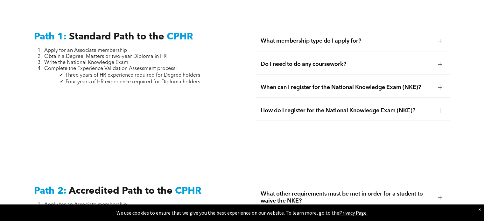 The image size is (484, 221). What do you see at coordinates (347, 41) in the screenshot?
I see `span: What membership type do I apply for?` at bounding box center [347, 41].